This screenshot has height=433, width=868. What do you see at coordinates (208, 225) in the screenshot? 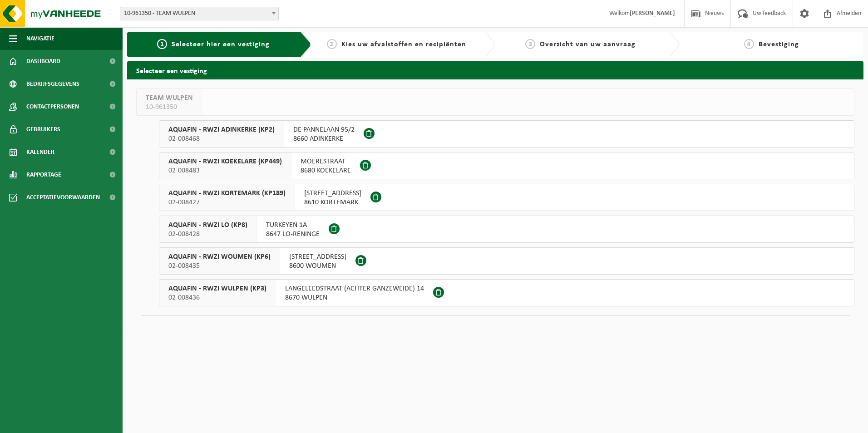
I see `span: AQUAFIN - RWZI LO (KP8)` at bounding box center [208, 225].